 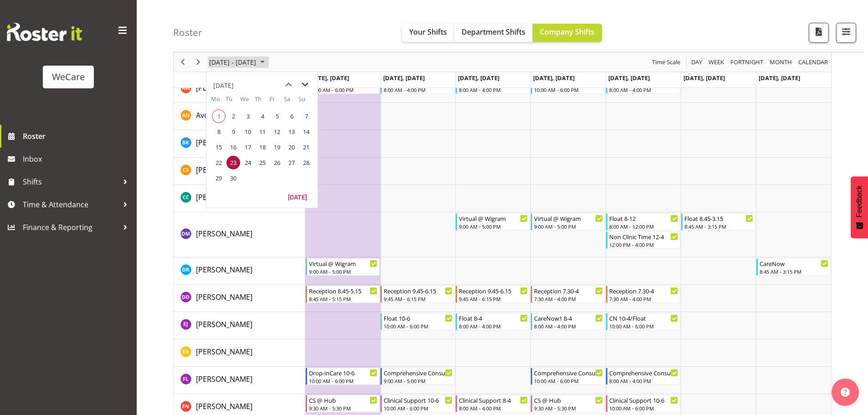 What do you see at coordinates (289, 84) in the screenshot?
I see `button: previous month` at bounding box center [289, 84].